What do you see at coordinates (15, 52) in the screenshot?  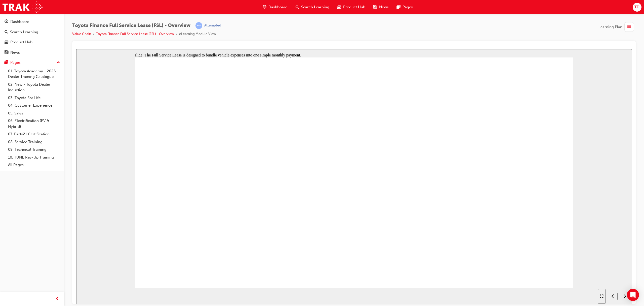 I see `div: News` at bounding box center [15, 52].